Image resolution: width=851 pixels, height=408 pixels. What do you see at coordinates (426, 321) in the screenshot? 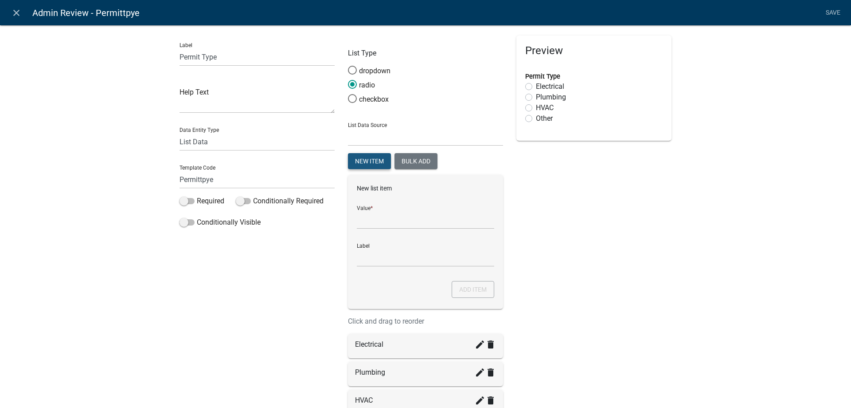
I see `p: Click and drag to reorder` at bounding box center [426, 321].